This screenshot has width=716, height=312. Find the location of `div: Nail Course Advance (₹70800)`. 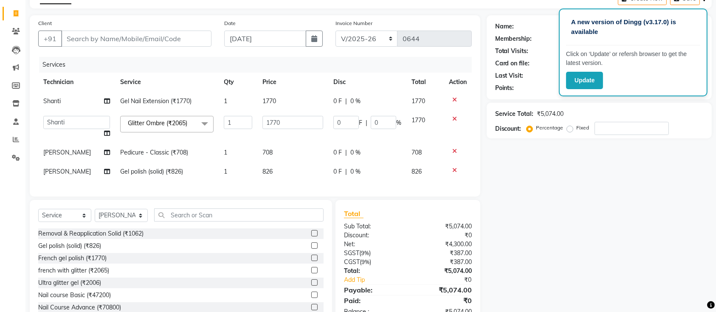

div: Nail Course Advance (₹70800) is located at coordinates (79, 308).